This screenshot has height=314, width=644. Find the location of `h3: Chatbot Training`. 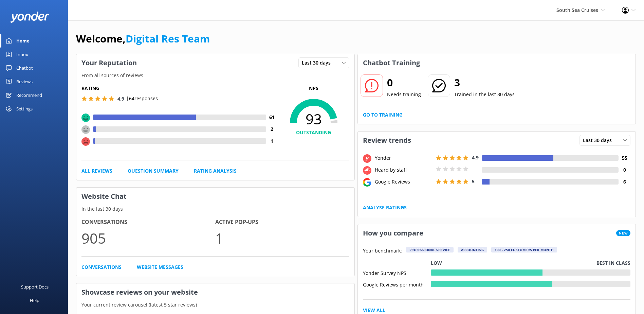

h3: Chatbot Training is located at coordinates (391, 63).